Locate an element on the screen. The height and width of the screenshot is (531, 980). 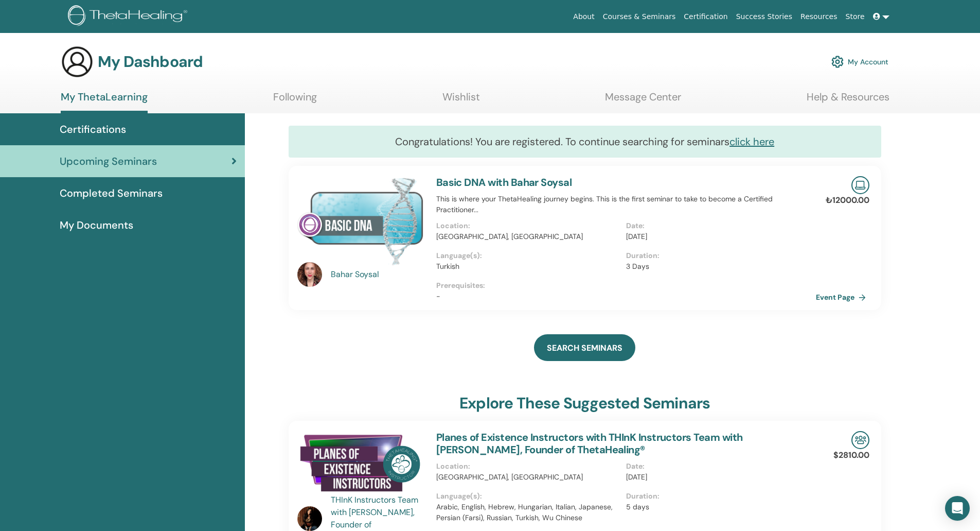
a: Event Page is located at coordinates (843, 297).